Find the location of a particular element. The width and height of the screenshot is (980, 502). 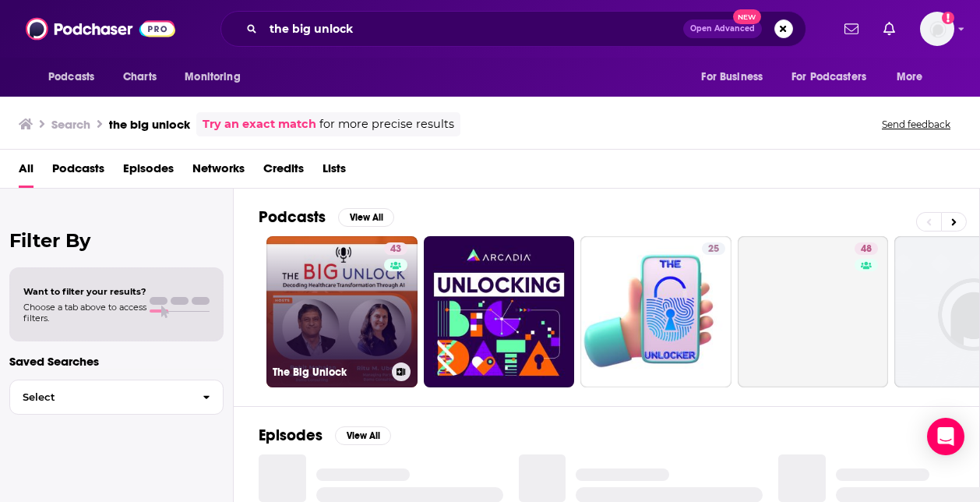

a: Try an exact match is located at coordinates (260, 124).